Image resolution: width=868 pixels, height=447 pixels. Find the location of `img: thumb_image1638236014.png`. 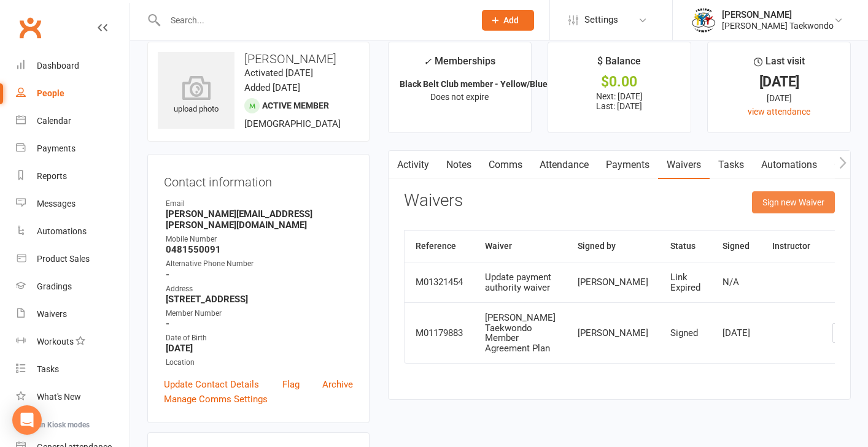

img: thumb_image1638236014.png is located at coordinates (703, 20).